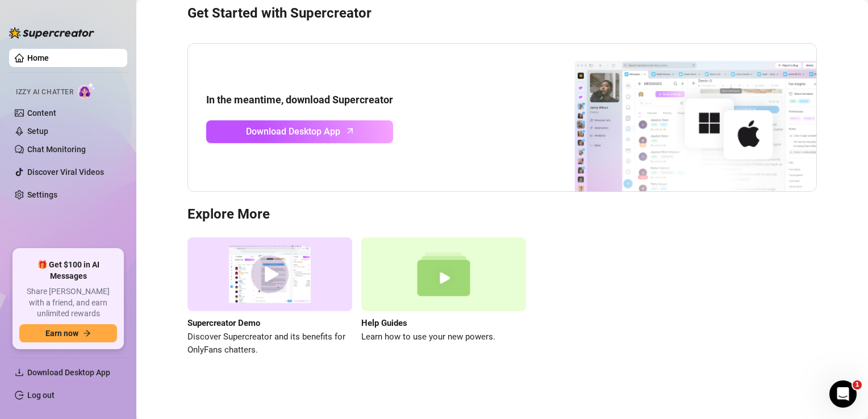 The image size is (868, 419). I want to click on img: AI Chatter, so click(87, 90).